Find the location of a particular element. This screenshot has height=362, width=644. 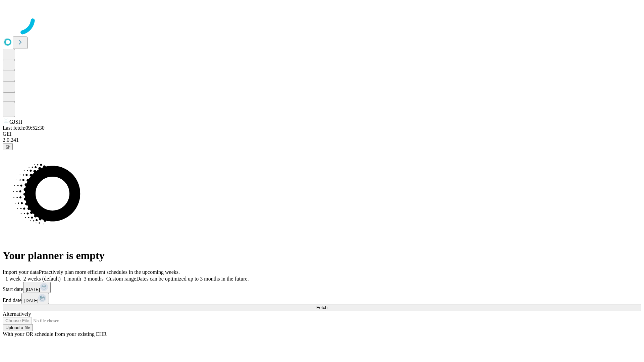

div: GEI is located at coordinates (322, 134).